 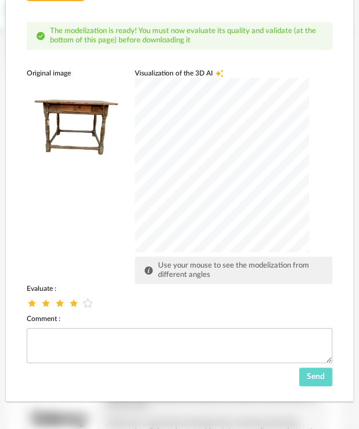 I want to click on div: Original image, so click(x=76, y=73).